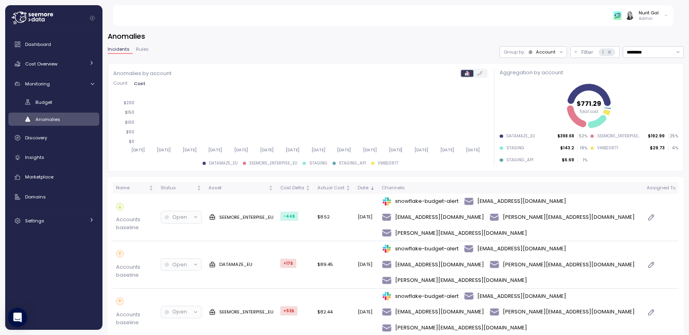 This screenshot has height=335, width=689. I want to click on p: $398.68, so click(566, 136).